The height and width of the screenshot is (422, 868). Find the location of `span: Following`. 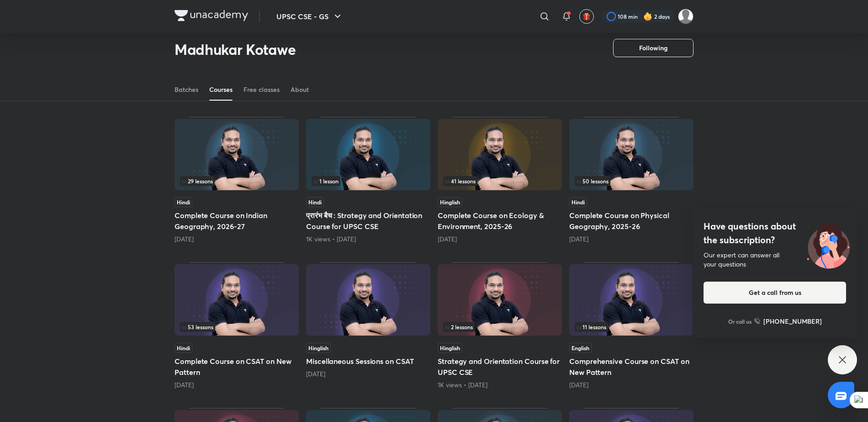

span: Following is located at coordinates (654, 48).